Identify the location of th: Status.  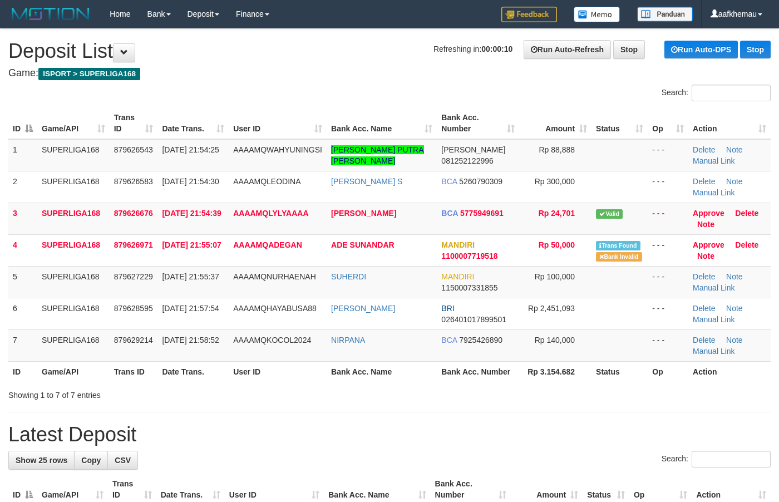
(619, 371).